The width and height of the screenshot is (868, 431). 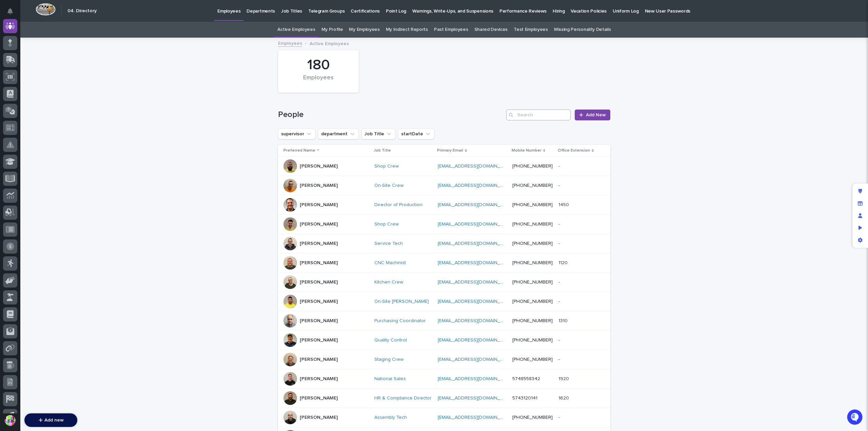 I want to click on button: Notifications, so click(x=10, y=11).